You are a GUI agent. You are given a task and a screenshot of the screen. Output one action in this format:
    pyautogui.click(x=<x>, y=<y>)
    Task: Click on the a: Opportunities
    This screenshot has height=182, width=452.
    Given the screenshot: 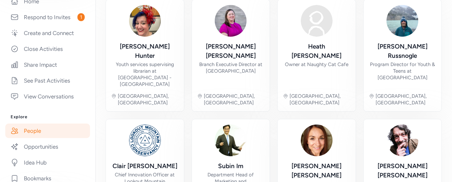 What is the action you would take?
    pyautogui.click(x=48, y=147)
    